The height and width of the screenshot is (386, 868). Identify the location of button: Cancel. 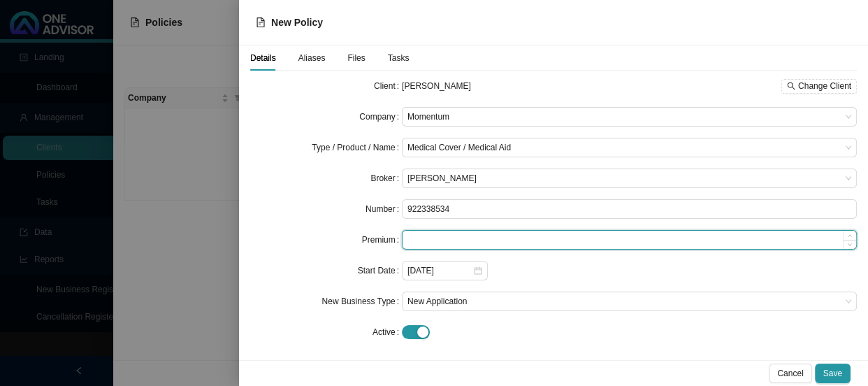
(789, 373).